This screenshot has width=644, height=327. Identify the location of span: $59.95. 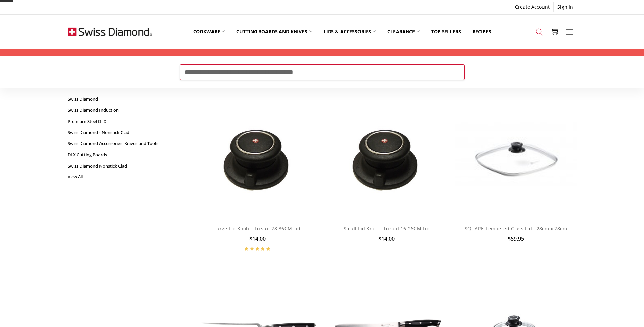
(516, 238).